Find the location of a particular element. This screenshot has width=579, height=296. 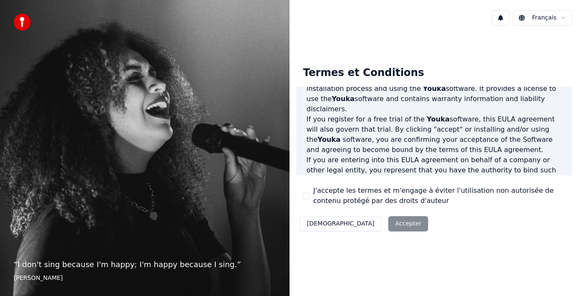

div: Termes et Conditions is located at coordinates (363, 73).